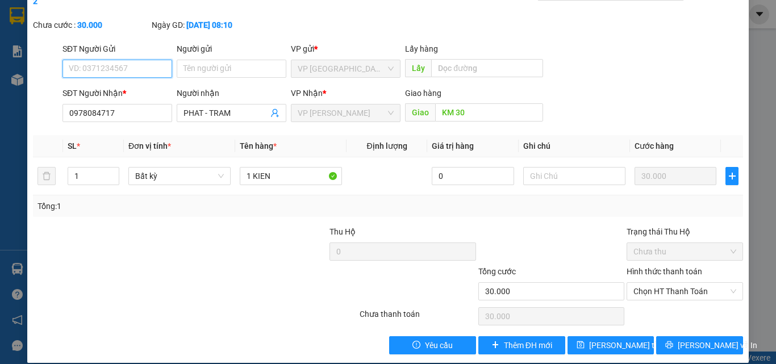  I want to click on input: 0, so click(675, 176).